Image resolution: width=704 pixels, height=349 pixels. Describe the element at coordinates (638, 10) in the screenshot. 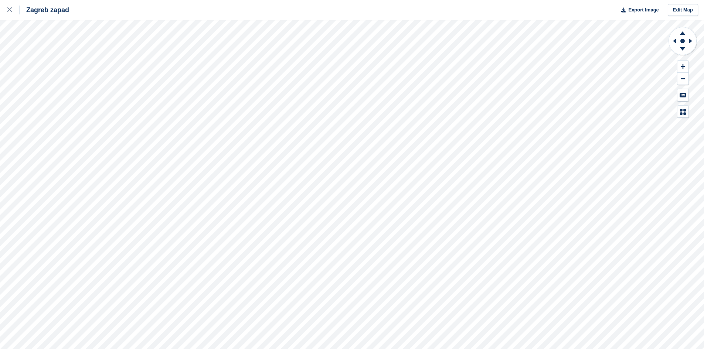

I see `button: Export Image` at that location.